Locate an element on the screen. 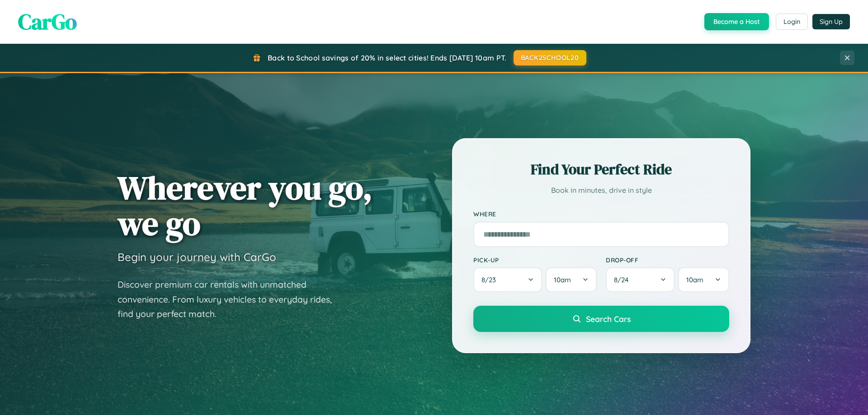 The height and width of the screenshot is (415, 868). button: Search Cars is located at coordinates (601, 319).